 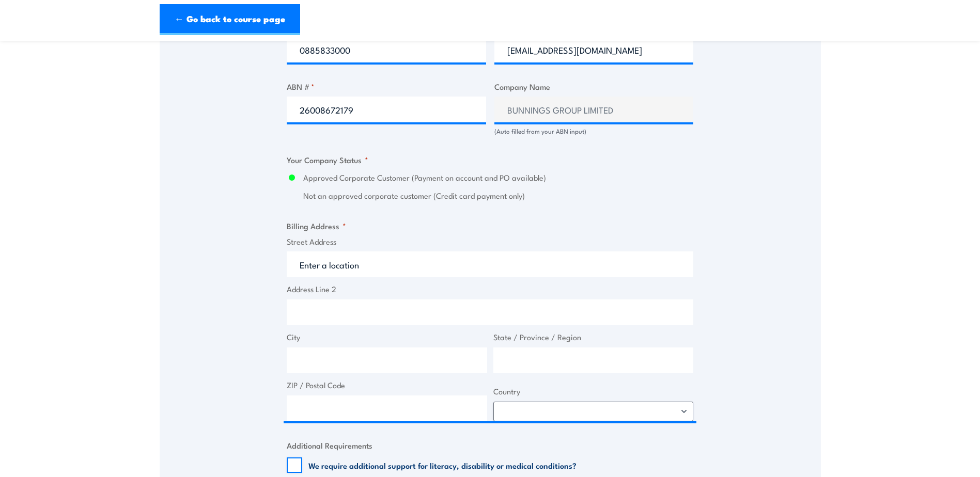 What do you see at coordinates (386, 385) in the screenshot?
I see `label: ZIP / Postal Code` at bounding box center [386, 385].